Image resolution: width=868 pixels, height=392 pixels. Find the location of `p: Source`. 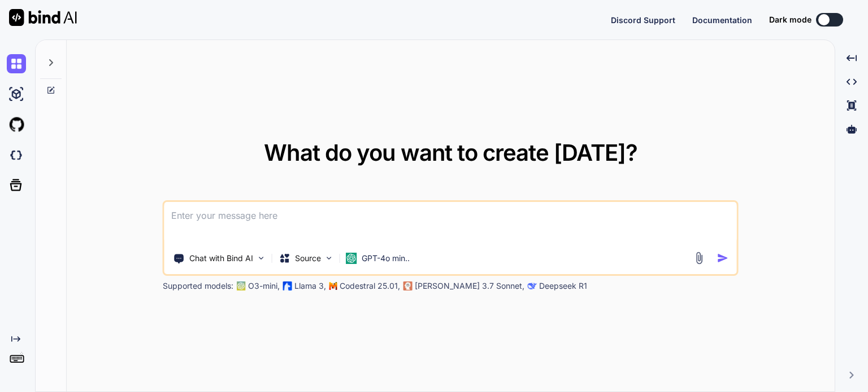

p: Source is located at coordinates (308, 258).